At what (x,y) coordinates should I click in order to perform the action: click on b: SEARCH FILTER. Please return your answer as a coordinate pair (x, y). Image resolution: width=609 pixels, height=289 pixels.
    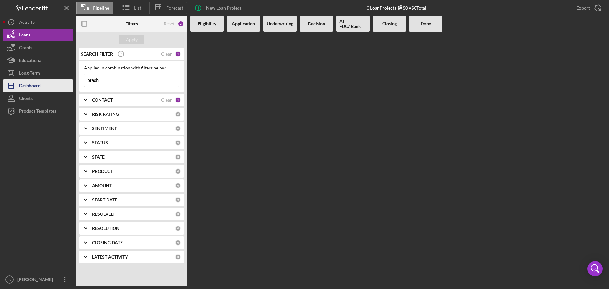
    Looking at the image, I should click on (97, 54).